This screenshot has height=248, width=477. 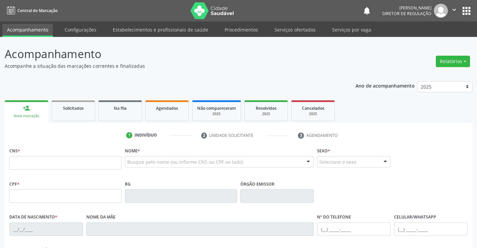 I want to click on label: Sexo, so click(x=324, y=150).